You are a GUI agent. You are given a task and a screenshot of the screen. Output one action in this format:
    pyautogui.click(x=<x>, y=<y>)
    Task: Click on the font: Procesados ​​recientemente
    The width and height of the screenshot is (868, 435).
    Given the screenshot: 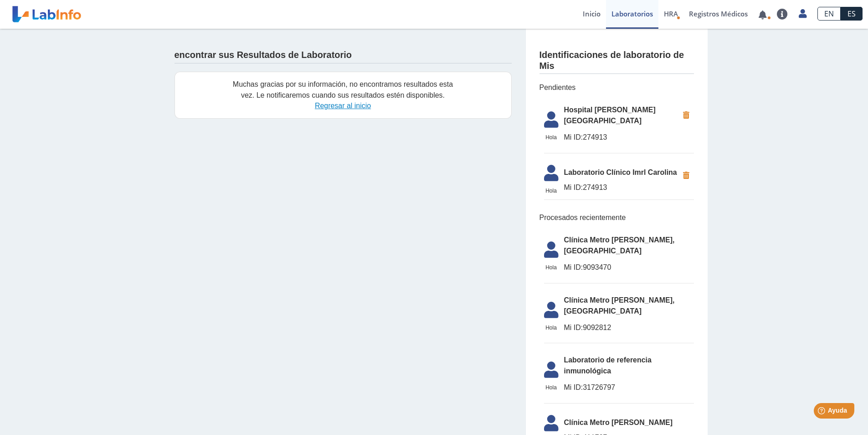 What is the action you would take?
    pyautogui.click(x=583, y=217)
    